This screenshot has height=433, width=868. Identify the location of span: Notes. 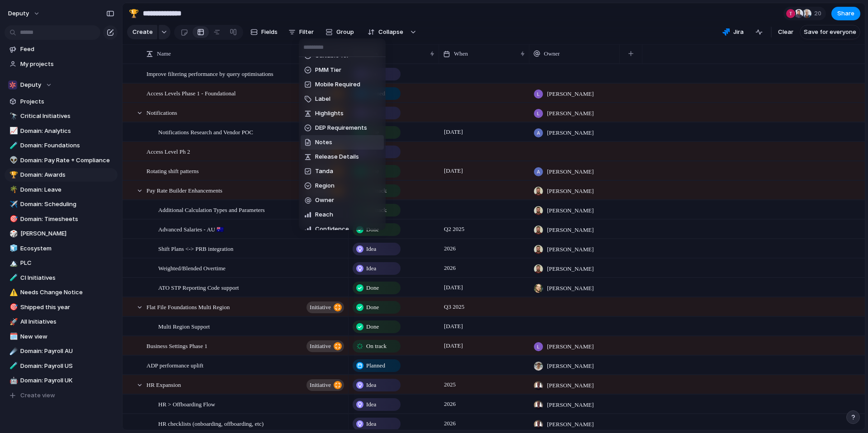
(323, 142).